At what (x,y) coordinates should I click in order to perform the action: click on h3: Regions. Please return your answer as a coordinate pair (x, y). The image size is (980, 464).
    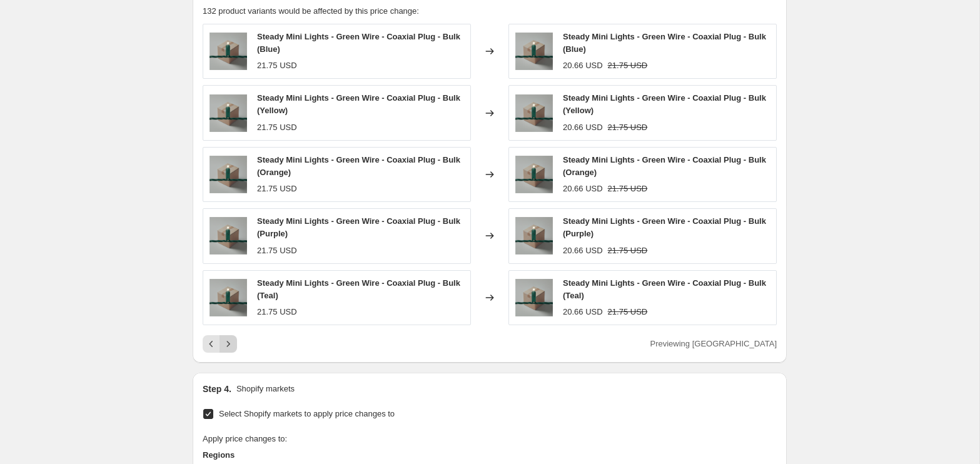
    Looking at the image, I should click on (321, 455).